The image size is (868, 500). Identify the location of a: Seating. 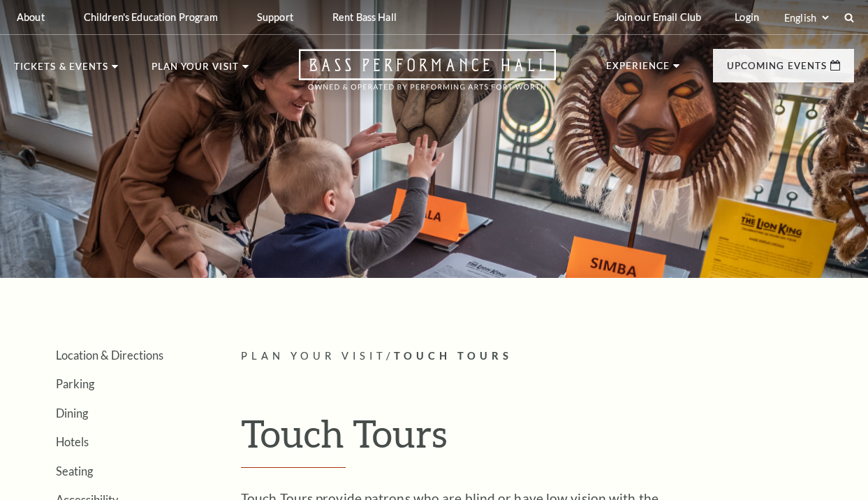
(74, 471).